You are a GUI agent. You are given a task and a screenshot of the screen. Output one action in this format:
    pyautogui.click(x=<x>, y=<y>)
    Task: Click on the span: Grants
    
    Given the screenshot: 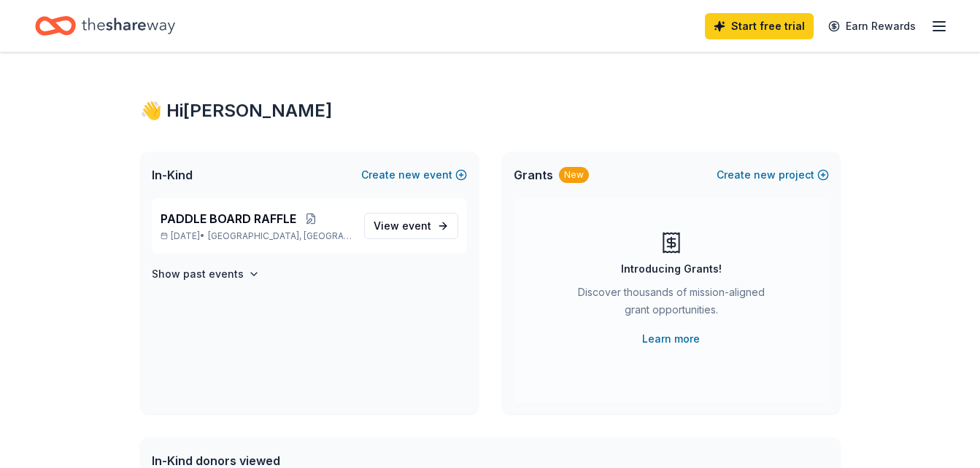 What is the action you would take?
    pyautogui.click(x=533, y=175)
    